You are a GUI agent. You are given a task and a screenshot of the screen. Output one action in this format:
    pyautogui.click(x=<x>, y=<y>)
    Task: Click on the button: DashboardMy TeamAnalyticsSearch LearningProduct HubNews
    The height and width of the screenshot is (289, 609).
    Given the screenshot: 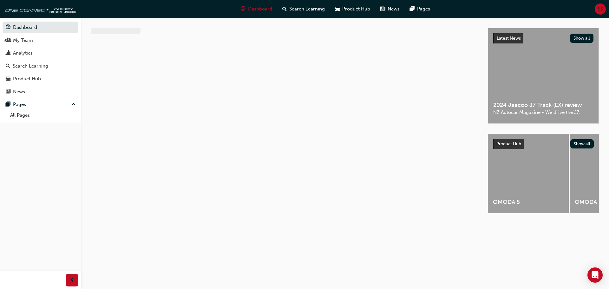 What is the action you would take?
    pyautogui.click(x=40, y=59)
    